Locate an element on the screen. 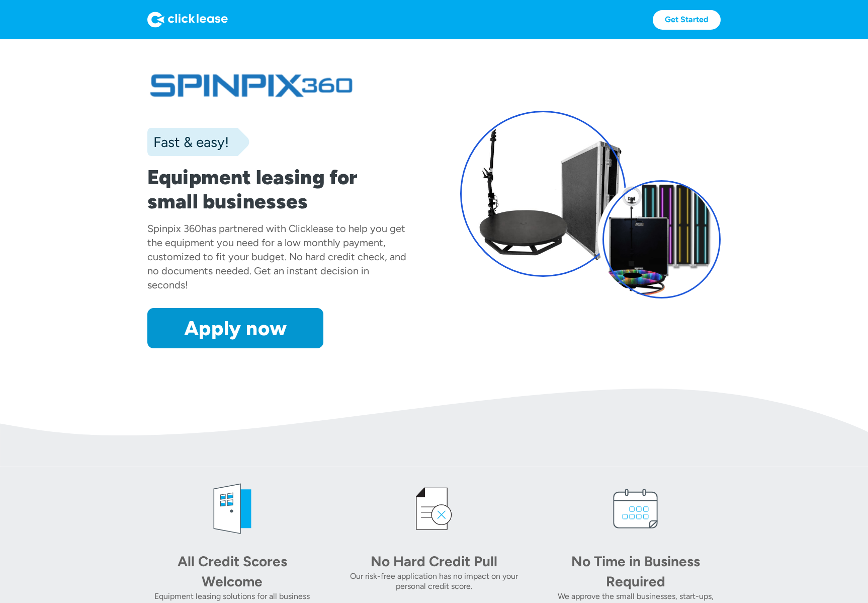 Image resolution: width=868 pixels, height=603 pixels. div: No Time in Business Required is located at coordinates (636, 571).